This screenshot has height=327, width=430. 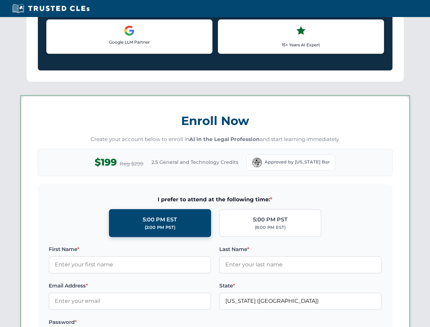 I want to click on p: 15+ Years AI Expert, so click(x=301, y=45).